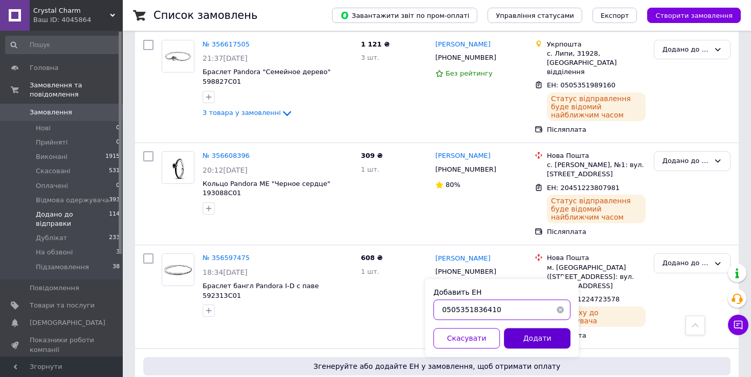 The image size is (751, 377). Describe the element at coordinates (615, 15) in the screenshot. I see `span: Експорт` at that location.